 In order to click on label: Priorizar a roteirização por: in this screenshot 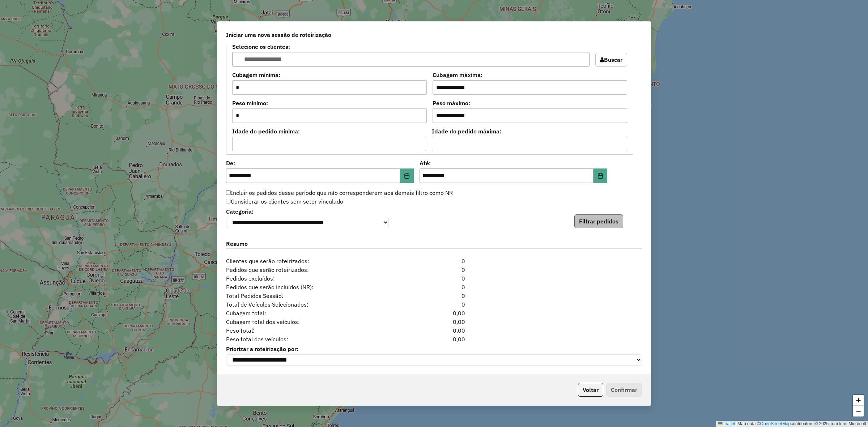, I will do `click(434, 350)`.